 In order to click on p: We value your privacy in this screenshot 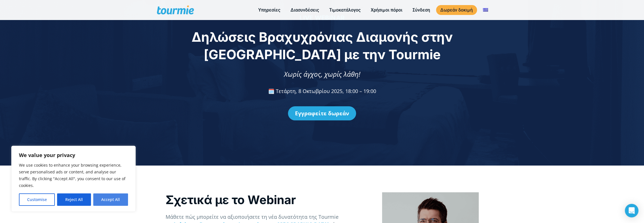, I will do `click(74, 155)`.